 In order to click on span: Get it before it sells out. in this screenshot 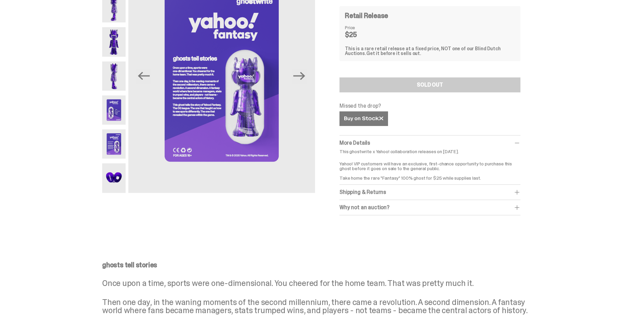, I will do `click(394, 53)`.